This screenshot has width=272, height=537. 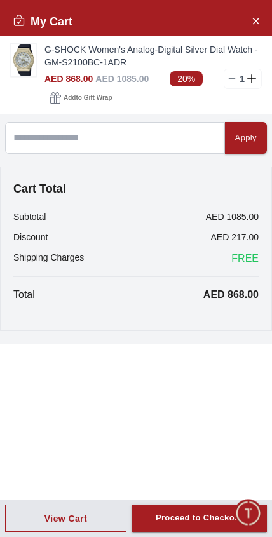 I want to click on div: View Cart, so click(x=65, y=519).